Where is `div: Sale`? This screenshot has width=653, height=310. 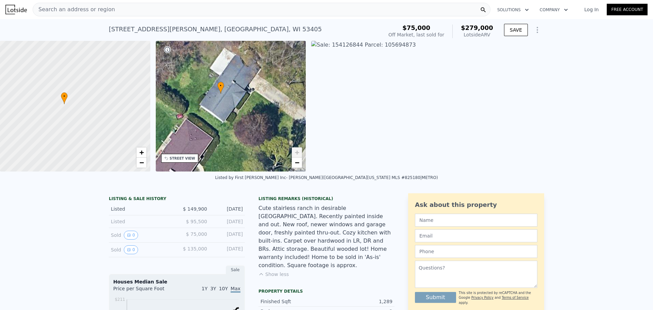
div: Sale is located at coordinates (235, 270).